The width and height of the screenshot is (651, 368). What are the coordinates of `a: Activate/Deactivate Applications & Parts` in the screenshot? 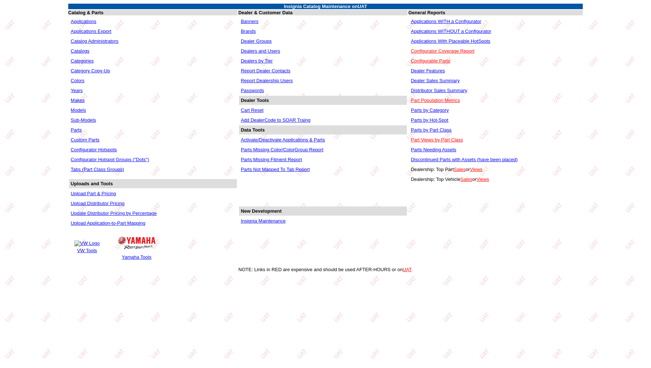 It's located at (283, 139).